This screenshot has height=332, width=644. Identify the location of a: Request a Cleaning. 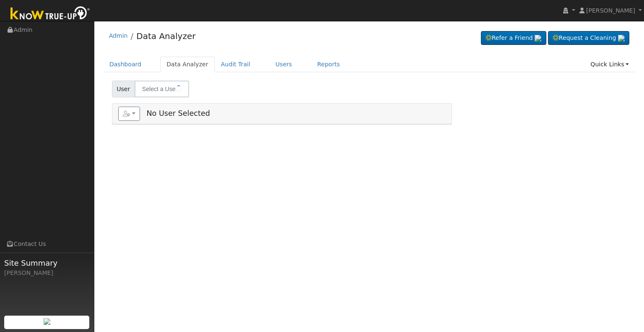
(589, 38).